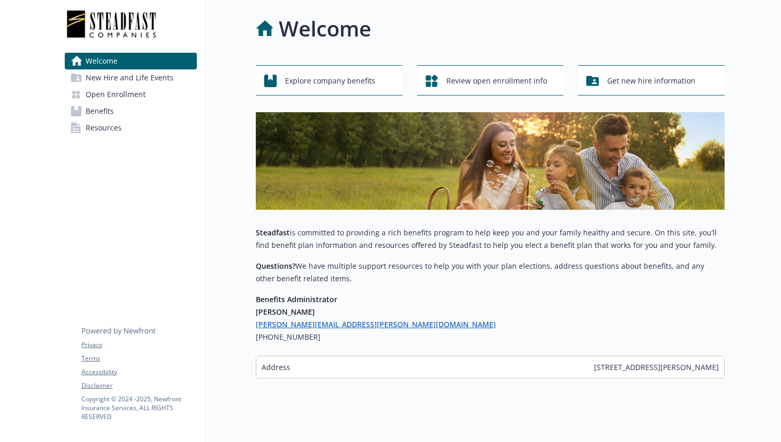 The image size is (781, 442). What do you see at coordinates (115, 94) in the screenshot?
I see `span: Open Enrollment` at bounding box center [115, 94].